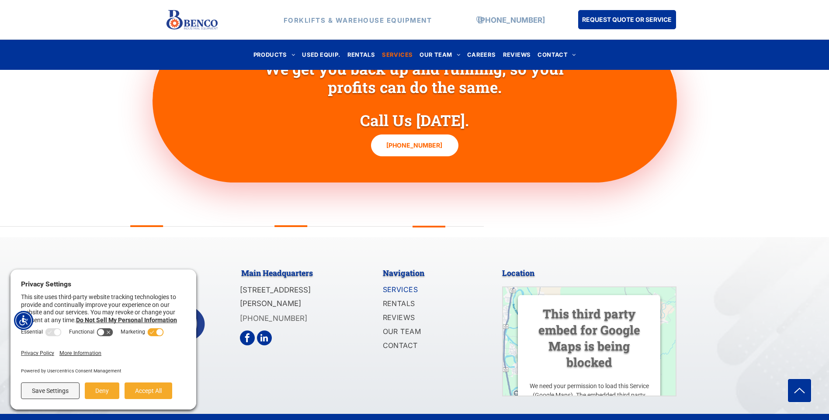 This screenshot has width=829, height=420. What do you see at coordinates (627, 19) in the screenshot?
I see `span: REQUEST QUOTE OR SERVICE` at bounding box center [627, 19].